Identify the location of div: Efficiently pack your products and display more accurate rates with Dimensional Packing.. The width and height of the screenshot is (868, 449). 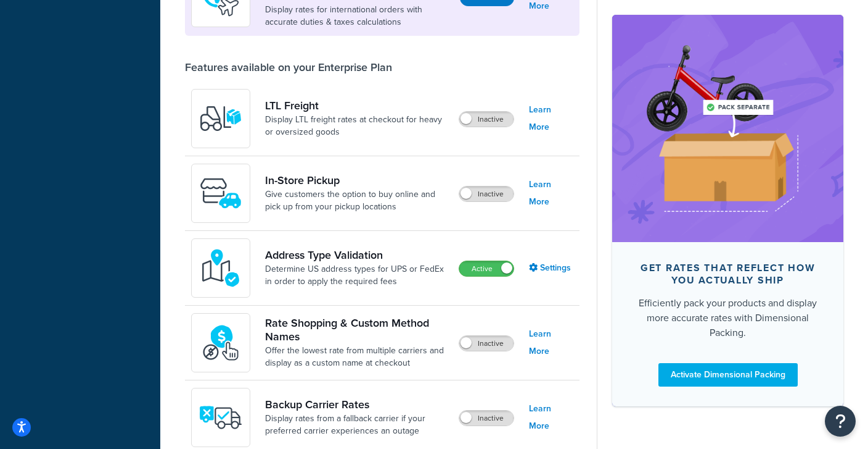
(728, 318).